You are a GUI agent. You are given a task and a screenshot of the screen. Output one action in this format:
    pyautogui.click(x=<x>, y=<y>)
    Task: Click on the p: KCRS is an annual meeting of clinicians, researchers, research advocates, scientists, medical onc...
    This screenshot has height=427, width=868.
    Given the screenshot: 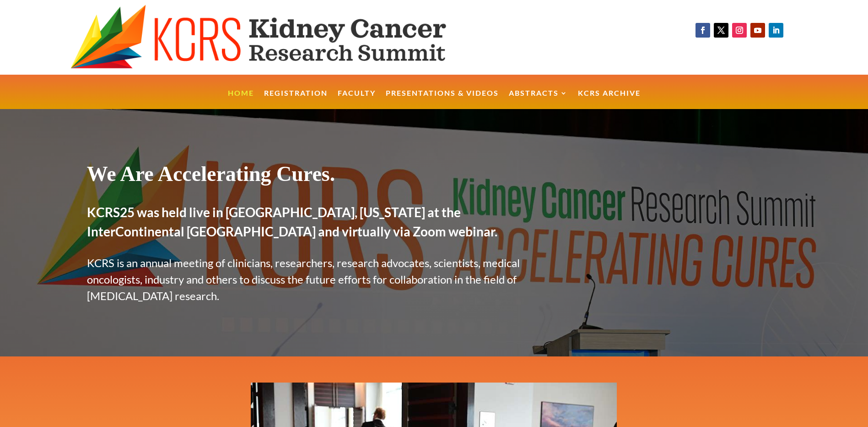 What is the action you would take?
    pyautogui.click(x=312, y=279)
    